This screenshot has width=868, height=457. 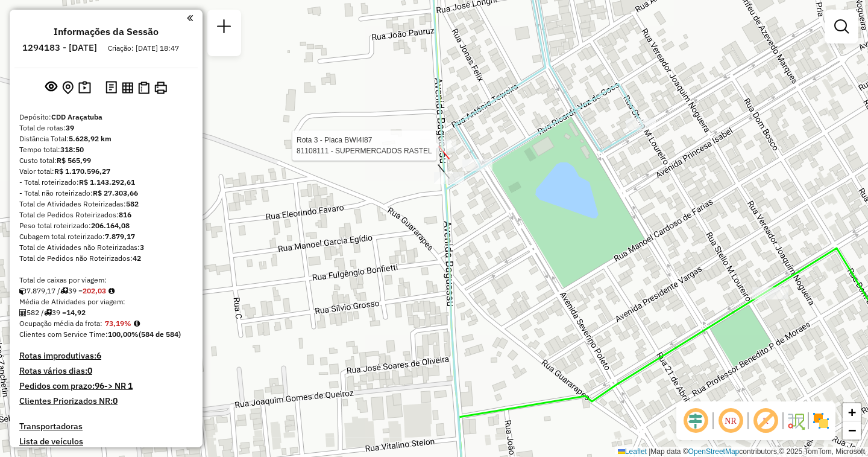 I want to click on strong: 3, so click(x=142, y=247).